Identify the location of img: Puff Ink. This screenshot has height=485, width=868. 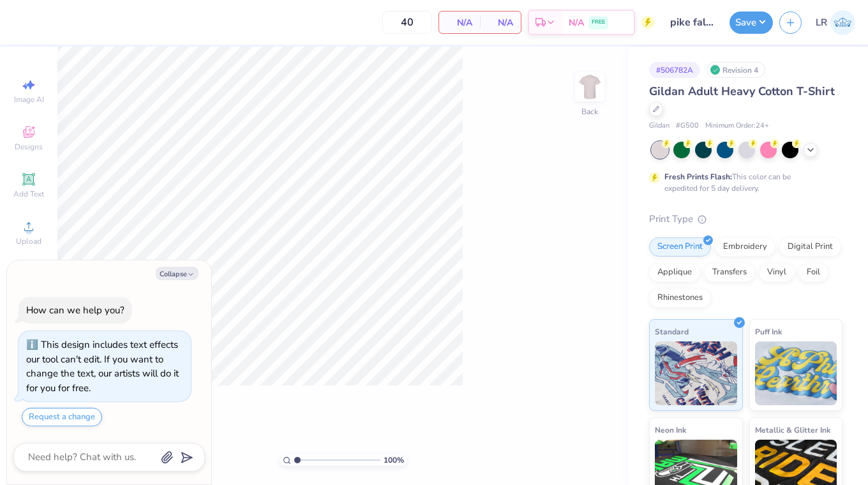
(796, 373).